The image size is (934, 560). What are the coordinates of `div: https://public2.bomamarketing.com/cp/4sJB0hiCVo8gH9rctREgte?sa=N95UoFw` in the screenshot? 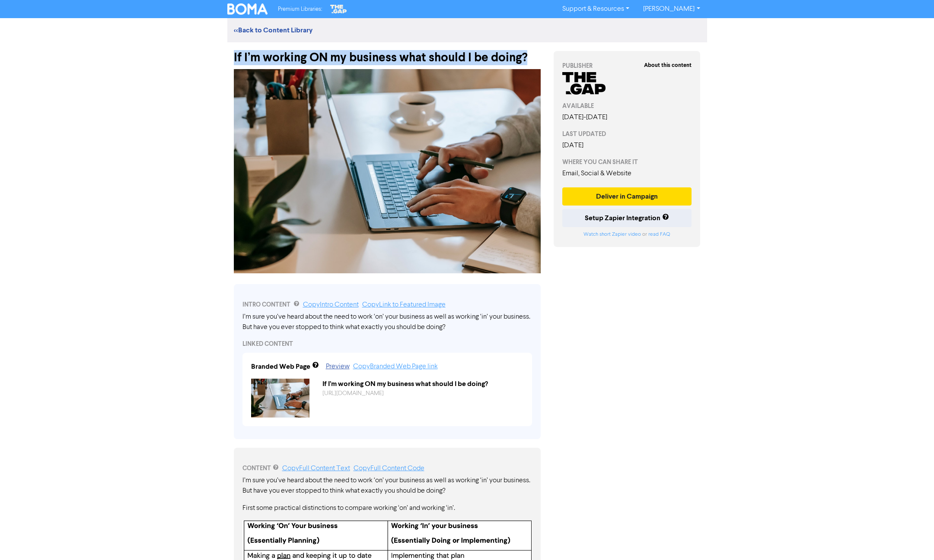 It's located at (423, 393).